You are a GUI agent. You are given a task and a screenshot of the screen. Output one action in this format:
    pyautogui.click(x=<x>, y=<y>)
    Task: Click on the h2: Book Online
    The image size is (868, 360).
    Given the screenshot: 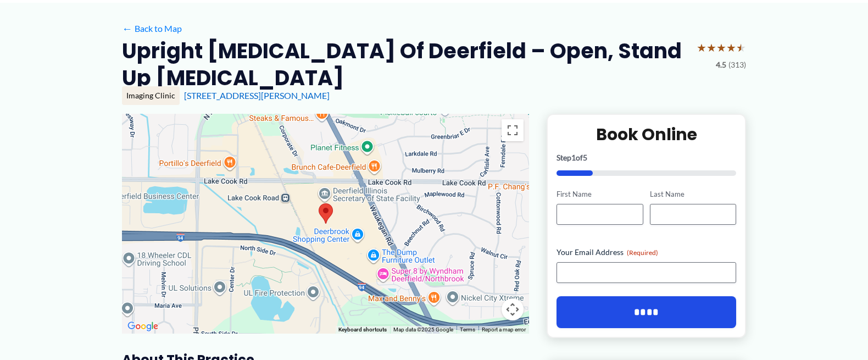 What is the action you would take?
    pyautogui.click(x=646, y=134)
    